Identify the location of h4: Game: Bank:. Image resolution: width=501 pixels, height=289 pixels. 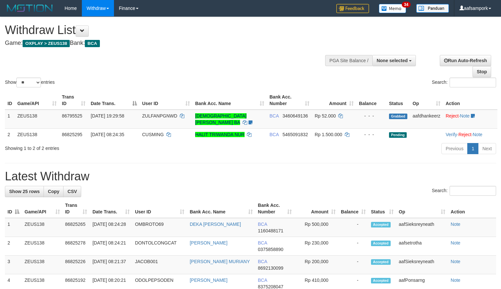
(166, 43).